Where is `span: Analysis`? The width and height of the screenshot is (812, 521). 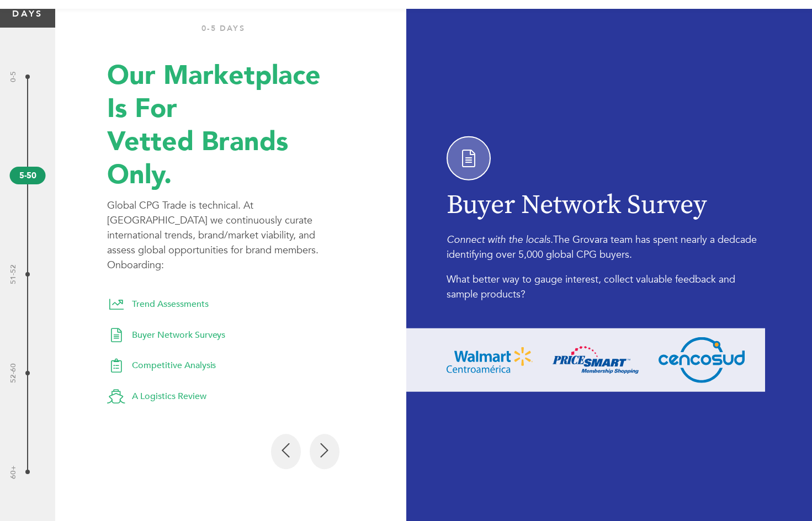 span: Analysis is located at coordinates (170, 366).